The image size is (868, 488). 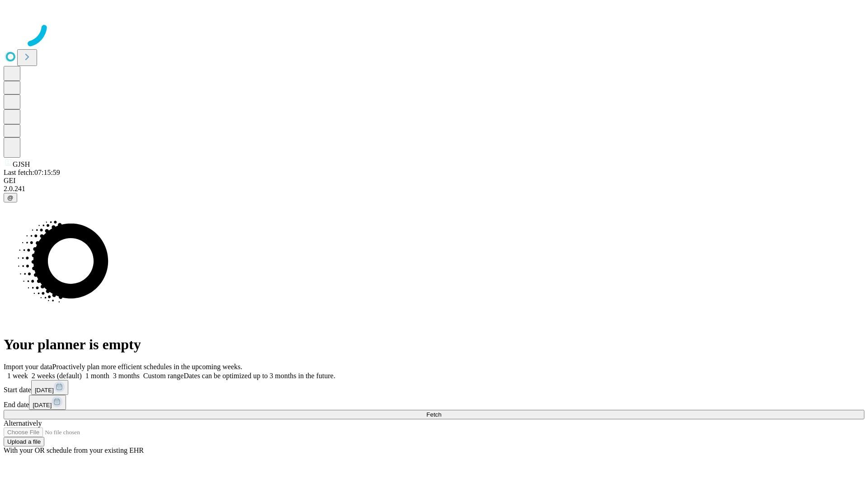 What do you see at coordinates (259, 376) in the screenshot?
I see `span: Dates can be optimized up to 3 months in the future.` at bounding box center [259, 376].